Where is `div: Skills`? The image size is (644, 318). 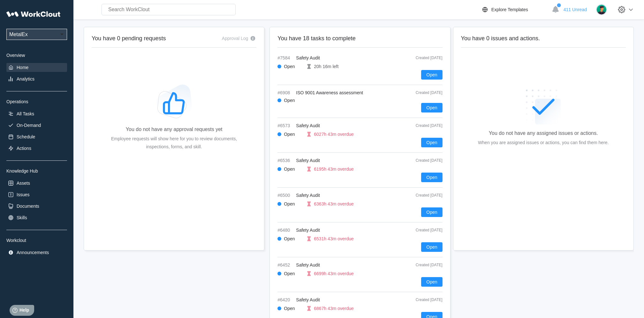 div: Skills is located at coordinates (22, 218).